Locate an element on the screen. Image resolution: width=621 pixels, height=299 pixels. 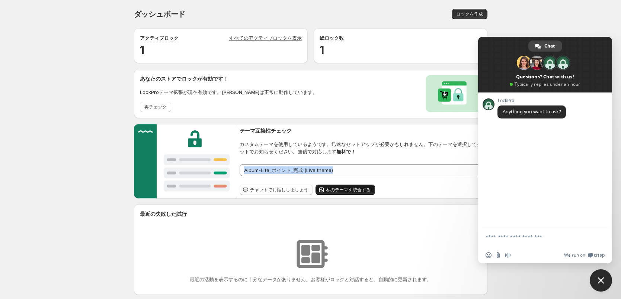
span: Audio message is located at coordinates (508, 255).